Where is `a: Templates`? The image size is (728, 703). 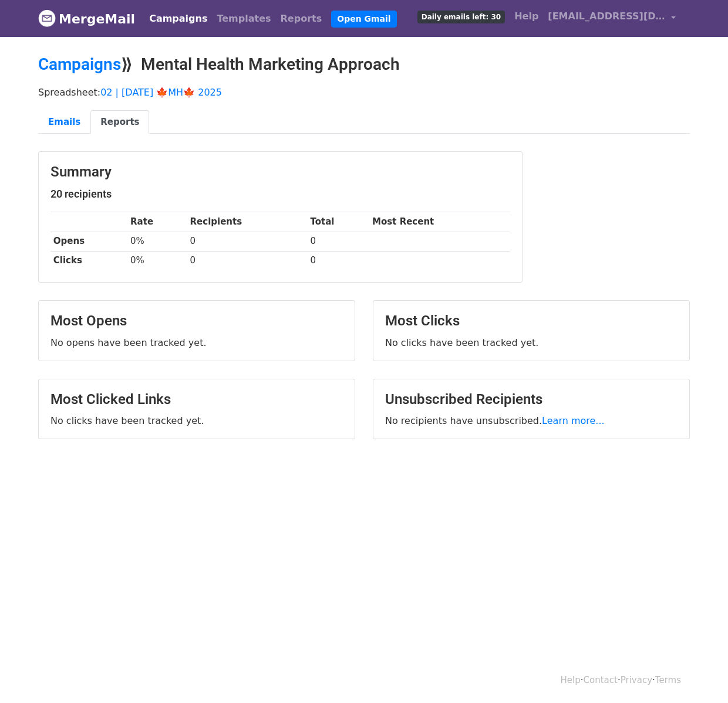 a: Templates is located at coordinates (244, 18).